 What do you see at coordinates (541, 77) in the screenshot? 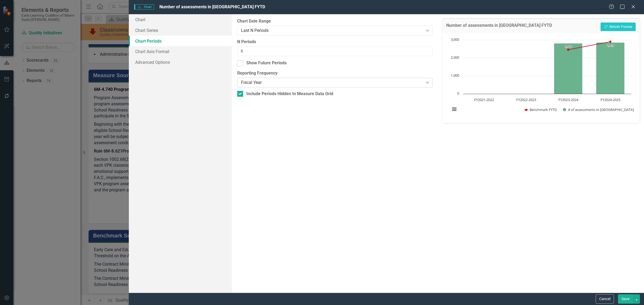
I see `div: Chart. Highcharts interactive chart.` at bounding box center [541, 77].